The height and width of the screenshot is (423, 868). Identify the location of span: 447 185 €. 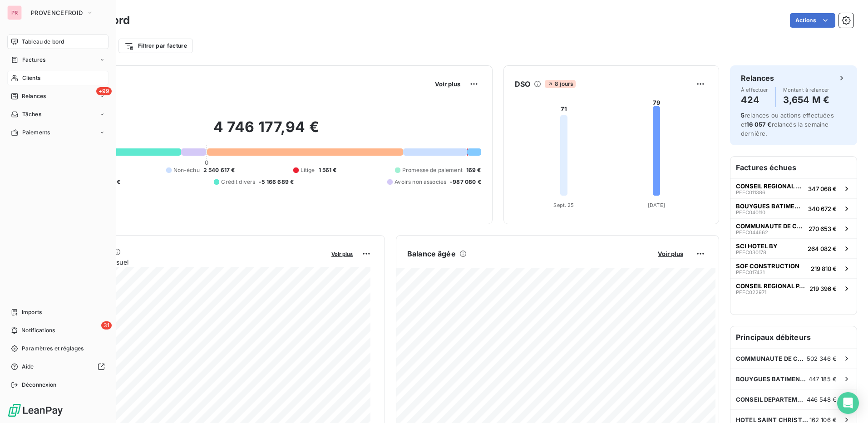
(823, 379).